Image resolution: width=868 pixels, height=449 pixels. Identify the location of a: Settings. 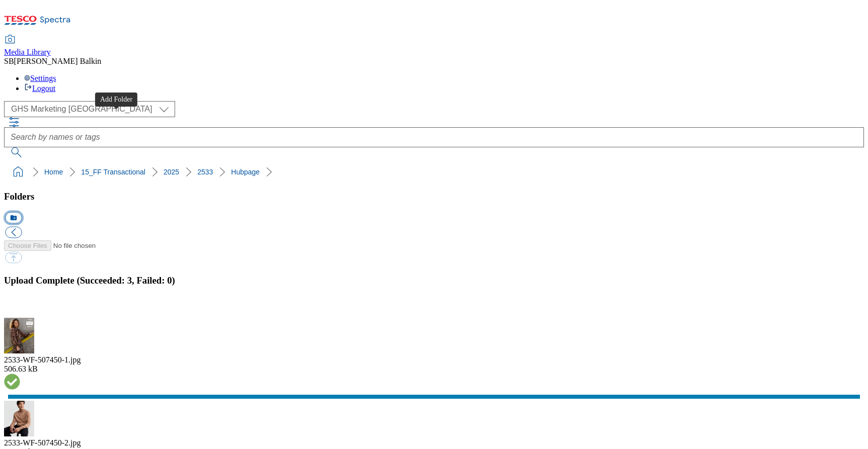
(40, 78).